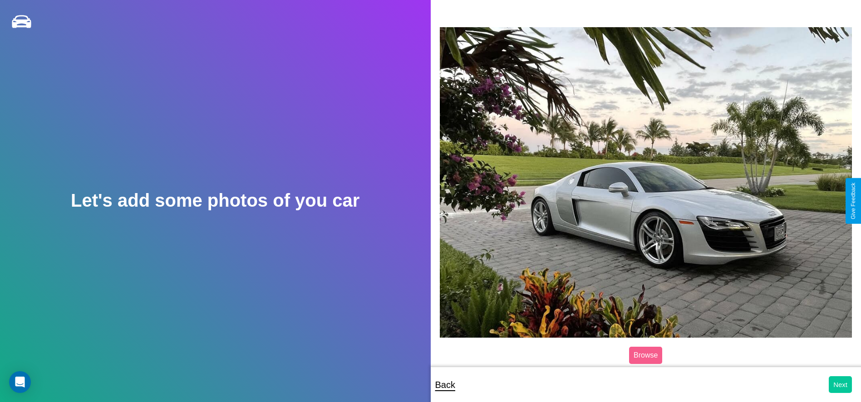 The height and width of the screenshot is (402, 861). What do you see at coordinates (840, 385) in the screenshot?
I see `button: Next` at bounding box center [840, 385].